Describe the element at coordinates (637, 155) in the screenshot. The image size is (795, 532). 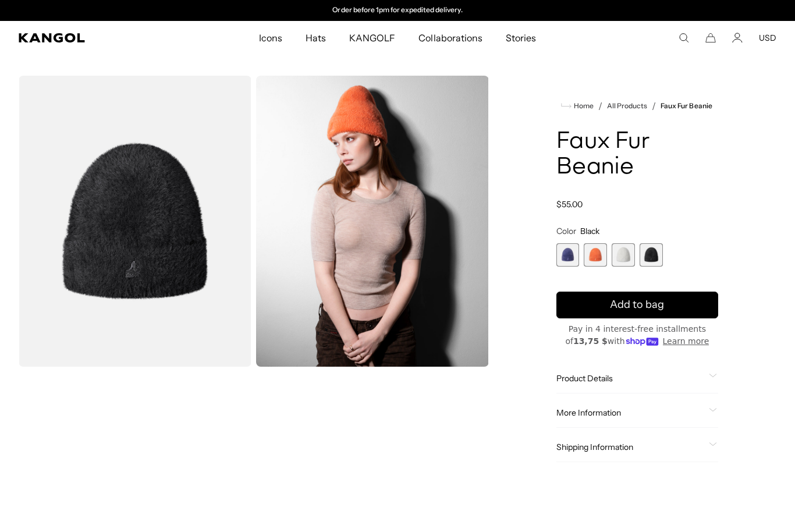
I see `h1: Faux Fur Beanie` at that location.